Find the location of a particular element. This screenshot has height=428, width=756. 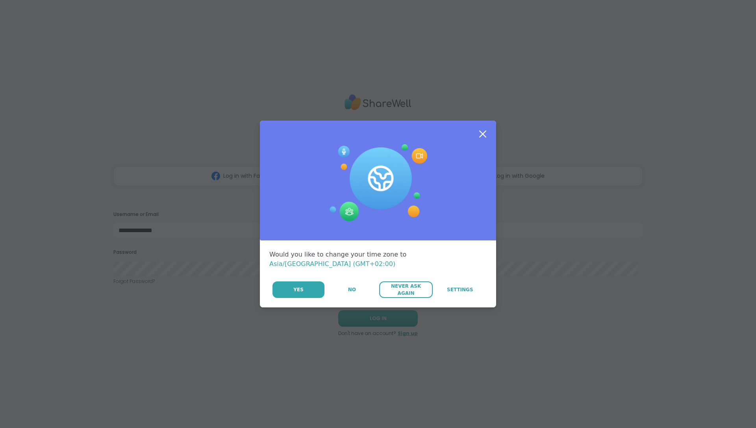

span: No is located at coordinates (352, 290).